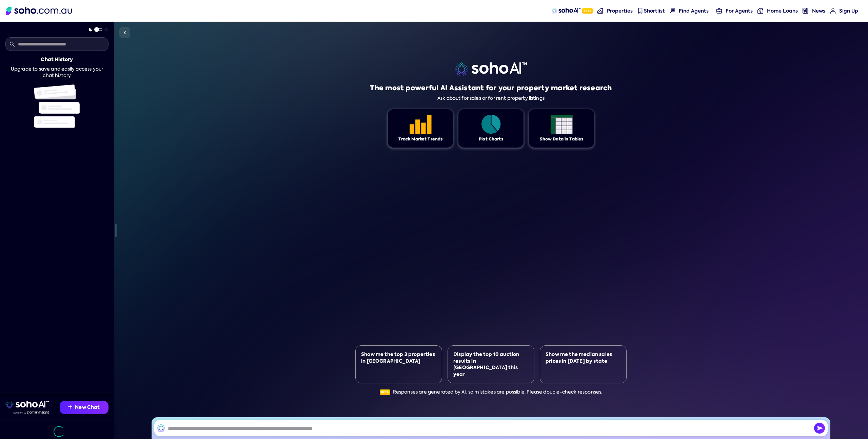  Describe the element at coordinates (491, 139) in the screenshot. I see `div: Plot Charts` at that location.